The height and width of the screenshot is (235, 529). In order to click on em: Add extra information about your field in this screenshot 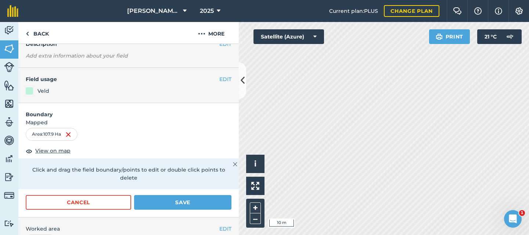, I will do `click(77, 56)`.